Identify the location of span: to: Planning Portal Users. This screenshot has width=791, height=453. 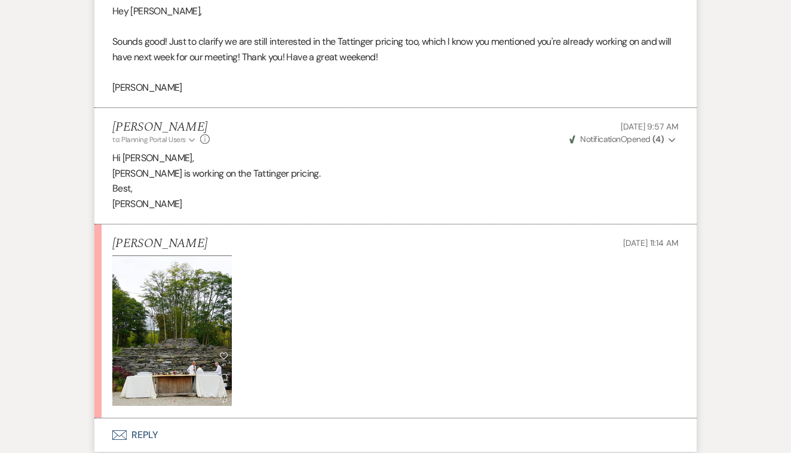
(149, 140).